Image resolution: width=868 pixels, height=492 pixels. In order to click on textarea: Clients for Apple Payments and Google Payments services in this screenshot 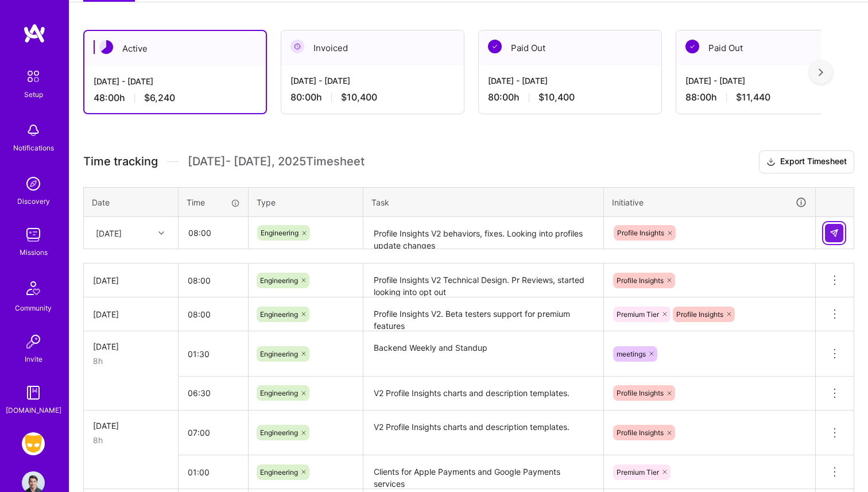, I will do `click(483, 472)`.